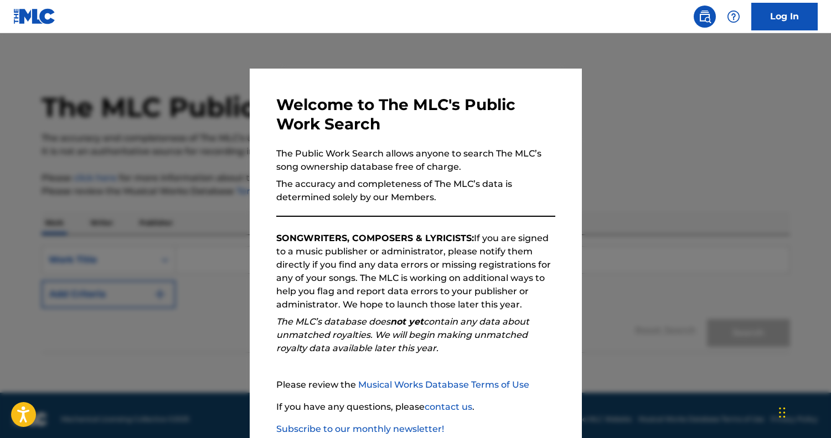 This screenshot has width=831, height=438. Describe the element at coordinates (782, 413) in the screenshot. I see `div: Drag` at that location.